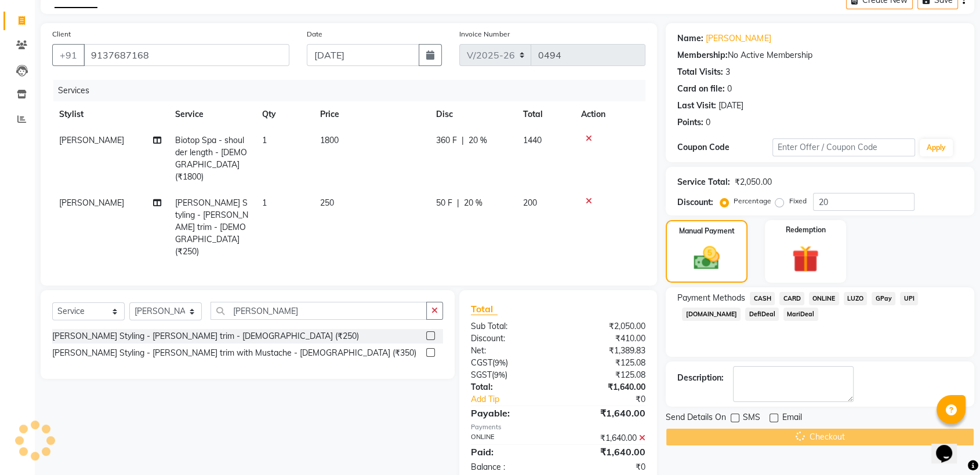 Image resolution: width=980 pixels, height=475 pixels. What do you see at coordinates (805, 259) in the screenshot?
I see `img: _gift.svg` at bounding box center [805, 259].